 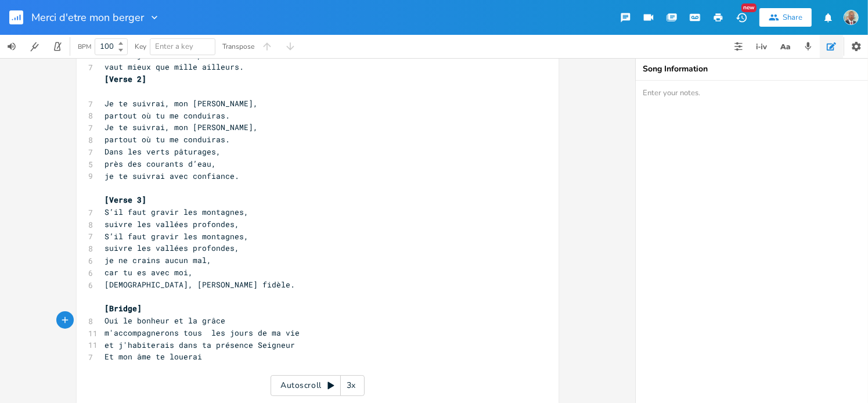 What do you see at coordinates (238, 46) in the screenshot?
I see `div: Transpose` at bounding box center [238, 46].